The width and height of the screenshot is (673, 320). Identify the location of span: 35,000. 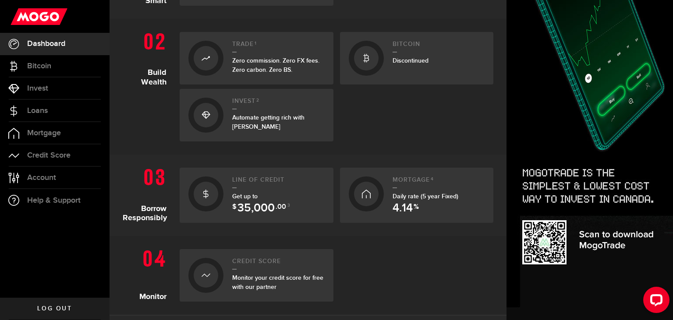
(256, 208).